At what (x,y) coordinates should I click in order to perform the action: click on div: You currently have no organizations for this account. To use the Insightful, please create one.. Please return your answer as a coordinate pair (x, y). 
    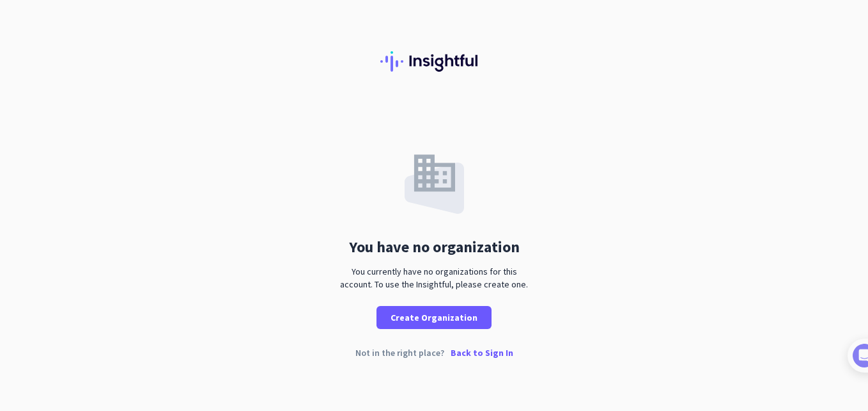
    Looking at the image, I should click on (434, 278).